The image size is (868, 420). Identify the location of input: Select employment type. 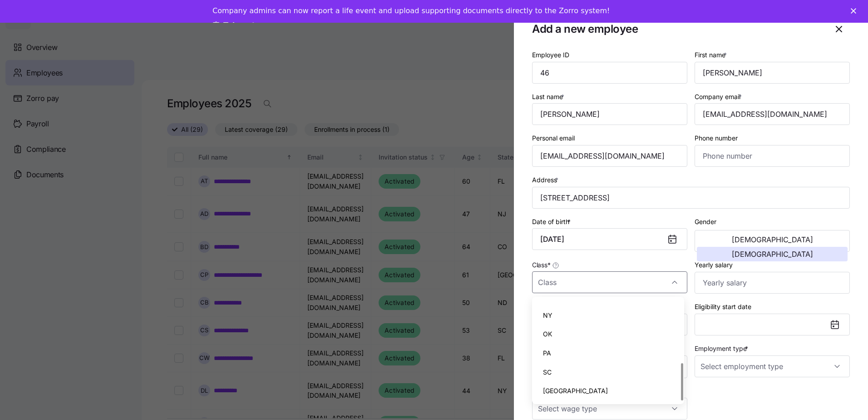
(772, 366).